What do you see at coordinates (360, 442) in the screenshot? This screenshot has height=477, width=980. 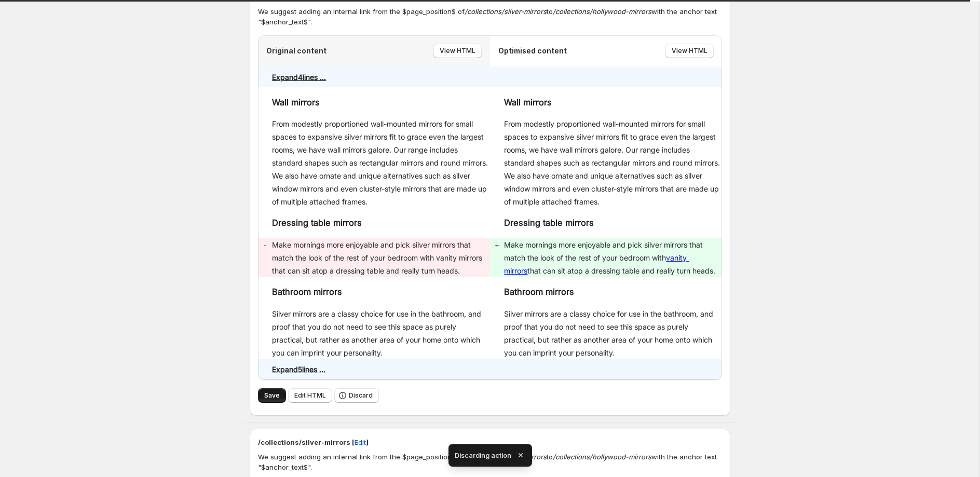 I see `span: Edit` at bounding box center [360, 442].